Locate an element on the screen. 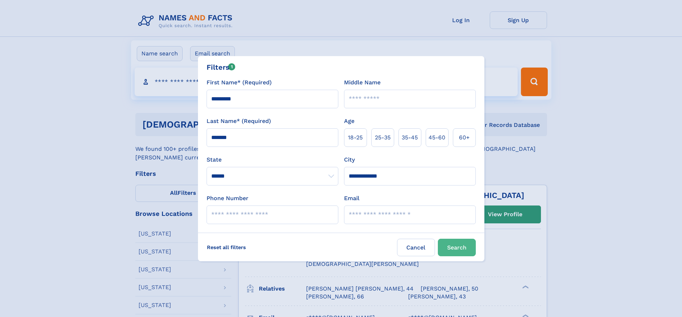 This screenshot has height=317, width=682. span: 25‑35 is located at coordinates (382, 138).